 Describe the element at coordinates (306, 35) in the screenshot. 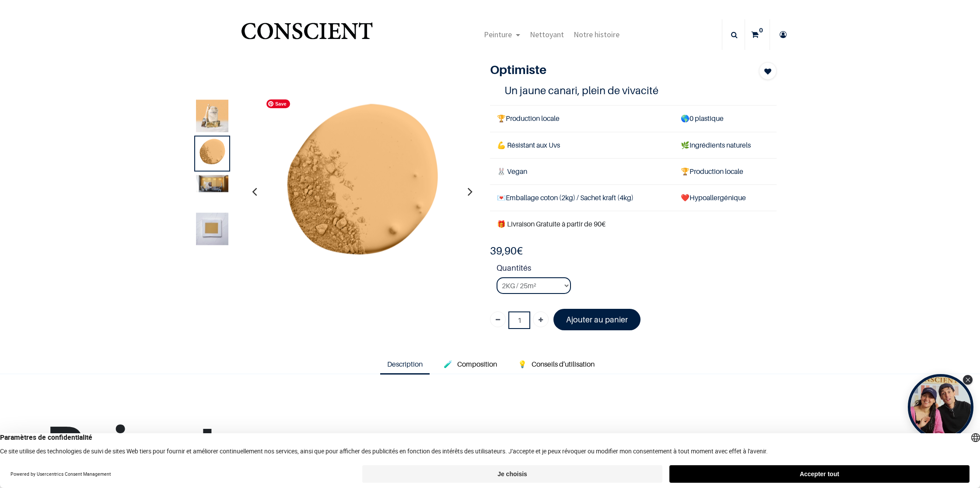

I see `span: Logo of Conscient` at that location.